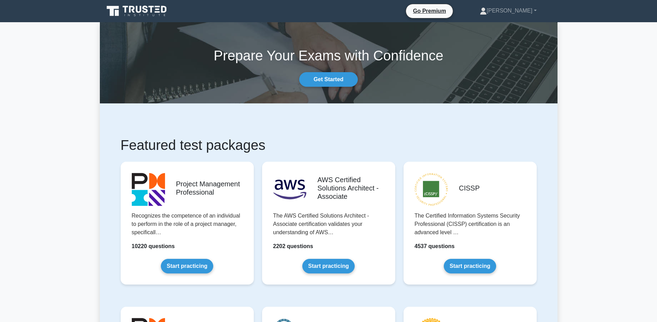 The height and width of the screenshot is (322, 657). Describe the element at coordinates (429, 11) in the screenshot. I see `a: Go Premium` at that location.